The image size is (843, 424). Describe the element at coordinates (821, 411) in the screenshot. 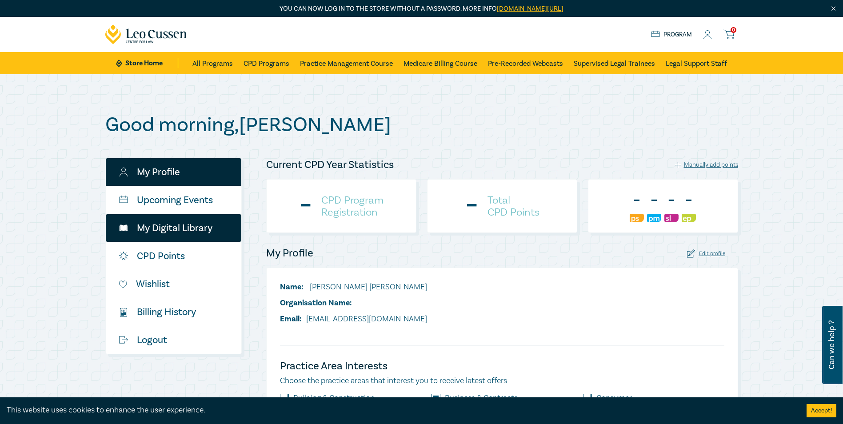

I see `button: Accept cookies` at that location.